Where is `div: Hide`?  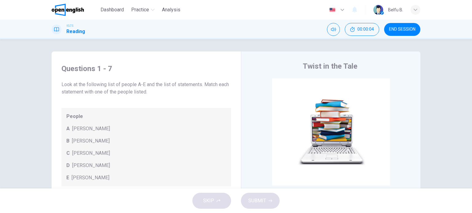
div: Hide is located at coordinates (362, 29).